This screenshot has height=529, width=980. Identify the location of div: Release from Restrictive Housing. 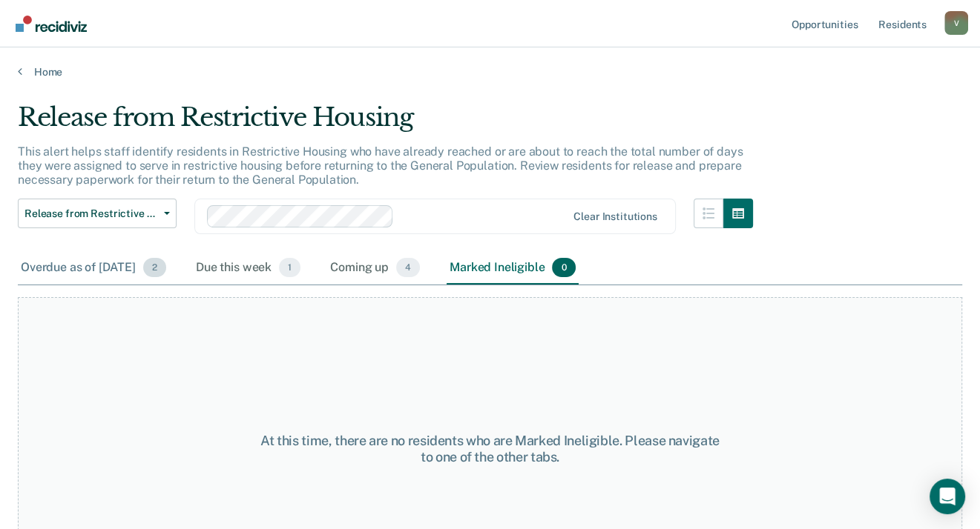
(385, 123).